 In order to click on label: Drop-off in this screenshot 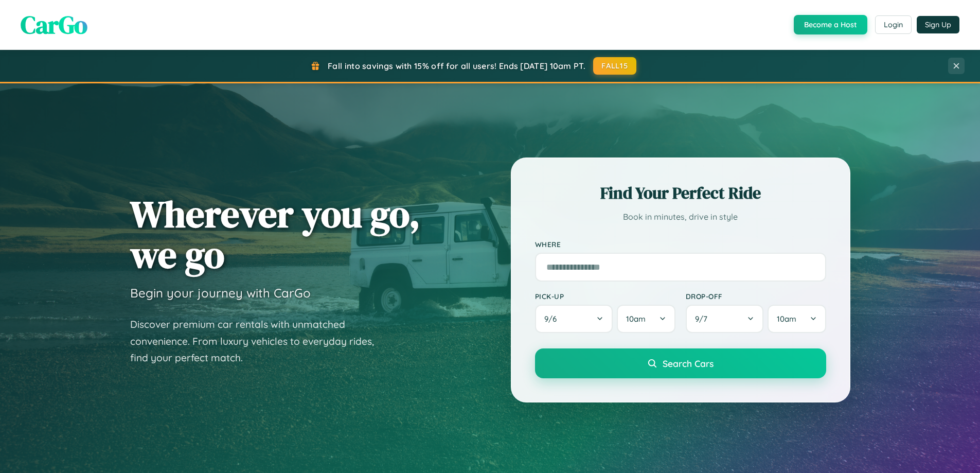, I will do `click(756, 296)`.